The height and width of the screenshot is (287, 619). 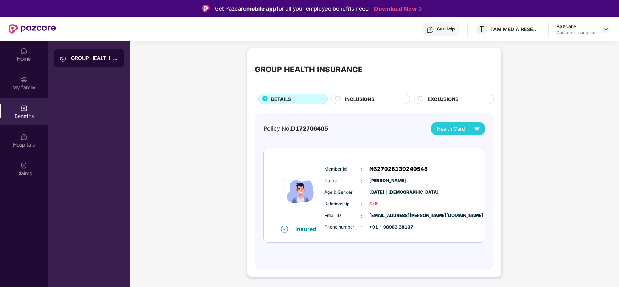 What do you see at coordinates (310, 128) in the screenshot?
I see `span: D172706405` at bounding box center [310, 128].